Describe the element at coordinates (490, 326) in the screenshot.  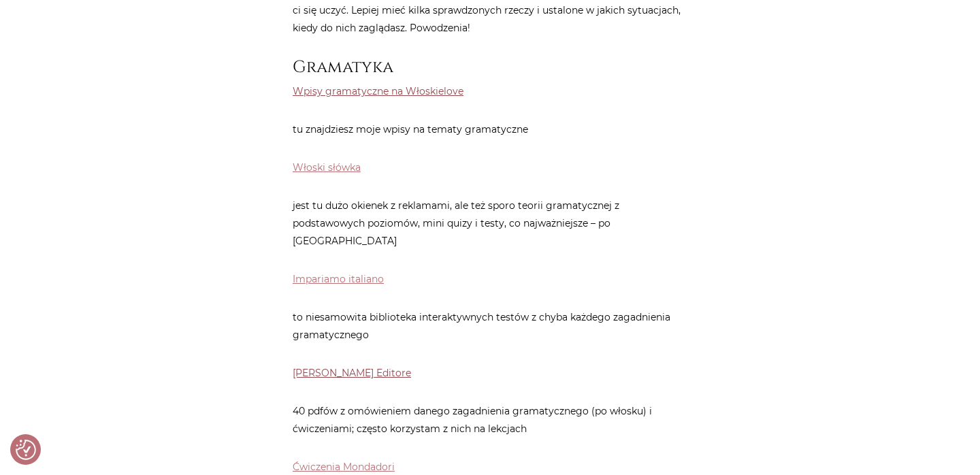
I see `p: to niesamowita biblioteka interaktywnych testów z chyba każdego zagadnienia gramatycznego` at that location.